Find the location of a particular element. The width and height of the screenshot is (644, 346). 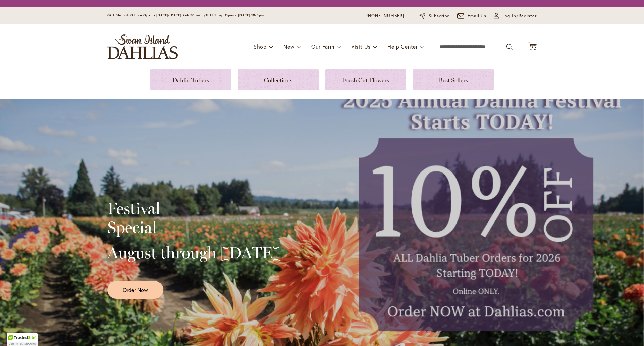

a: Email Us is located at coordinates (472, 16).